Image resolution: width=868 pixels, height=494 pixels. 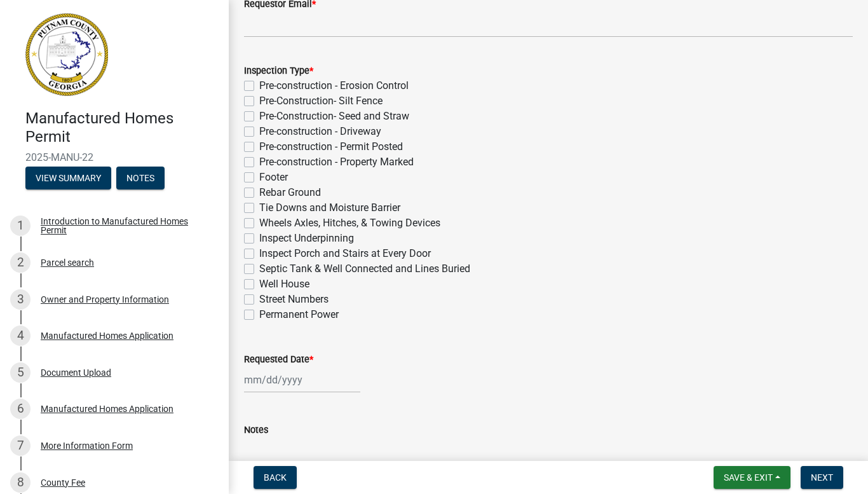 What do you see at coordinates (275, 478) in the screenshot?
I see `span: Back` at bounding box center [275, 478].